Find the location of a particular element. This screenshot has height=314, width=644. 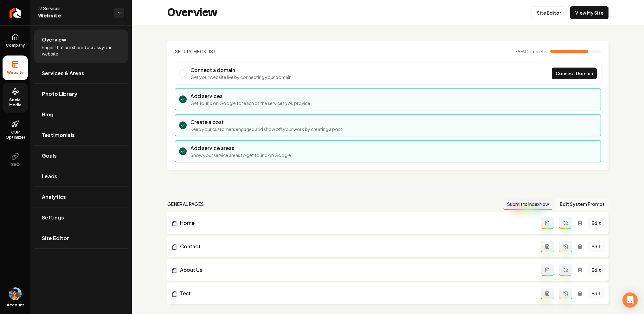

h2: general pages is located at coordinates (186, 203).